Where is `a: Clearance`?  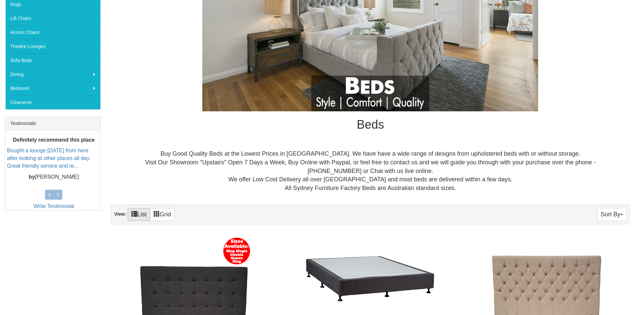 a: Clearance is located at coordinates (53, 102).